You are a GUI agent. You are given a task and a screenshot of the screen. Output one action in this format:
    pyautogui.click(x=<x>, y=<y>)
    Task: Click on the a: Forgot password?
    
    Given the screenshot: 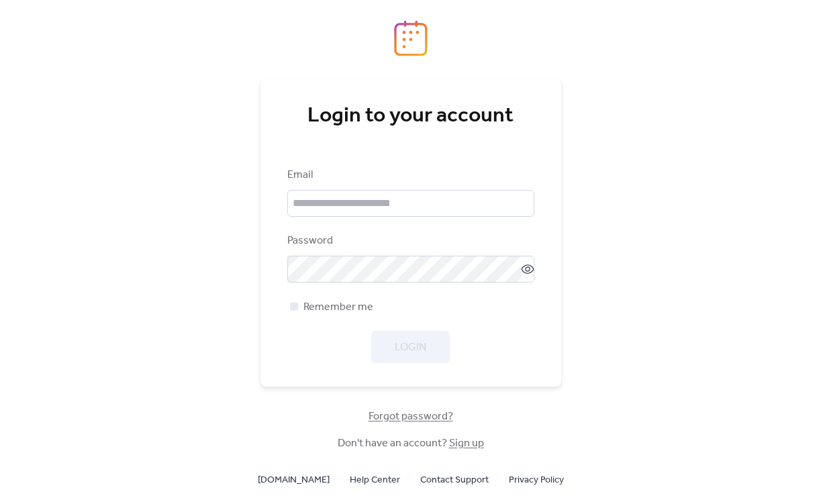 What is the action you would take?
    pyautogui.click(x=411, y=416)
    